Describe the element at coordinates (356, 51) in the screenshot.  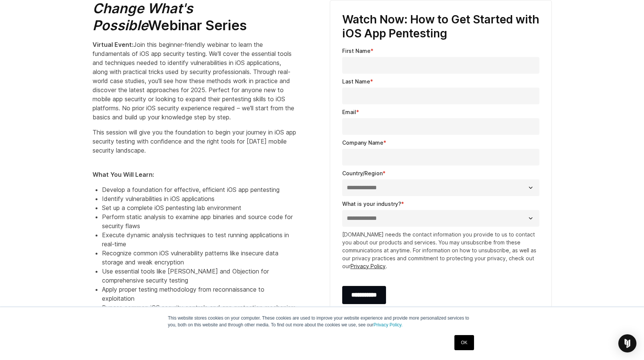
I see `span: First Name` at that location.